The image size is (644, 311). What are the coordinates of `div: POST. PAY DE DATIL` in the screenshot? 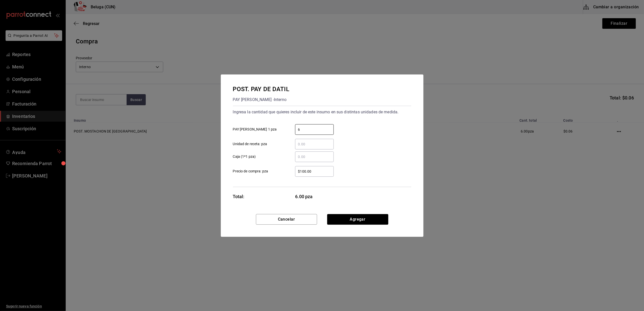 It's located at (261, 89).